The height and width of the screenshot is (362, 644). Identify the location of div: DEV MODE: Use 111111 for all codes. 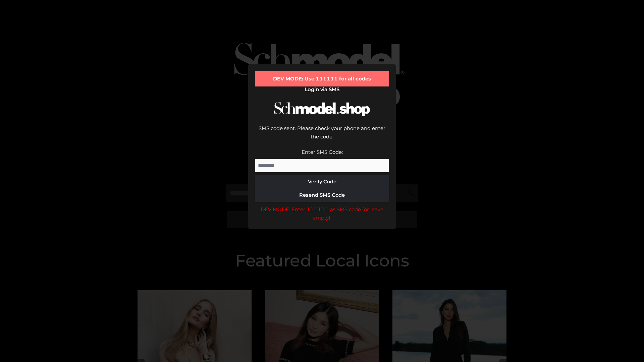
(322, 79).